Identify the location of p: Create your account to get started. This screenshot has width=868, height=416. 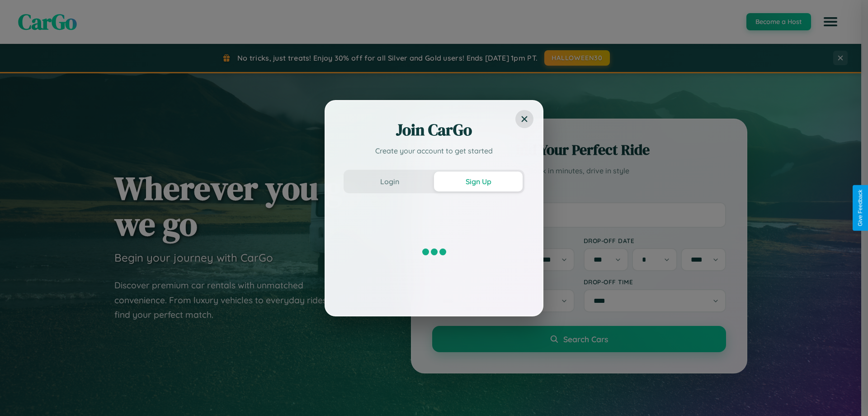
(434, 151).